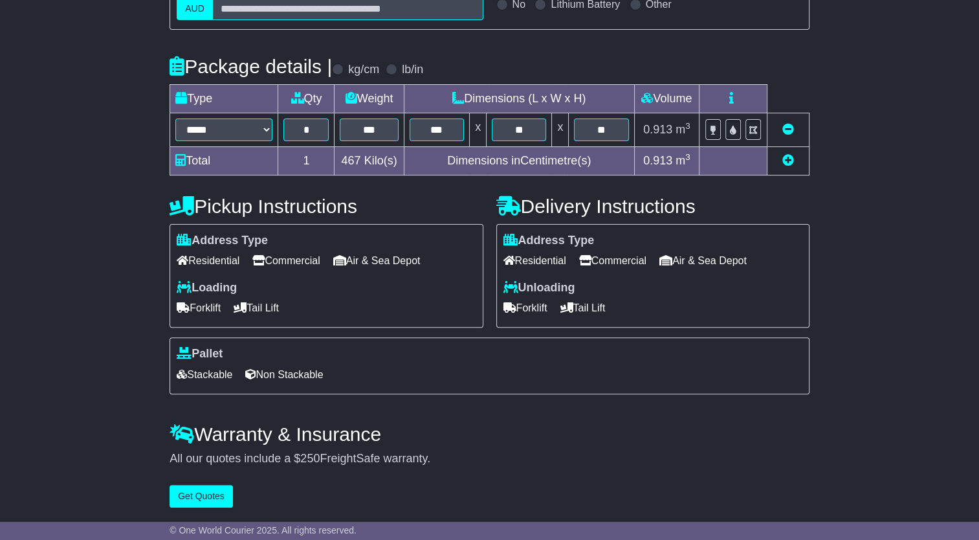  Describe the element at coordinates (306, 160) in the screenshot. I see `td: 1` at that location.